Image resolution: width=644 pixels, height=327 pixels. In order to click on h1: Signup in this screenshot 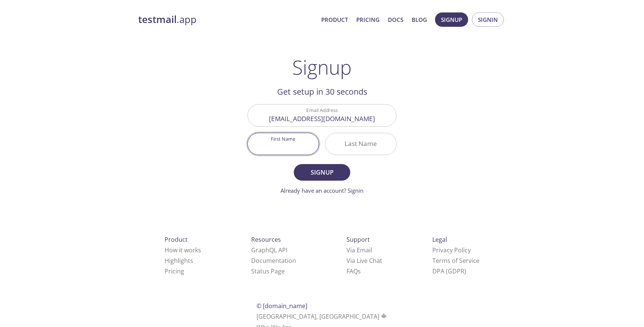, I will do `click(322, 67)`.